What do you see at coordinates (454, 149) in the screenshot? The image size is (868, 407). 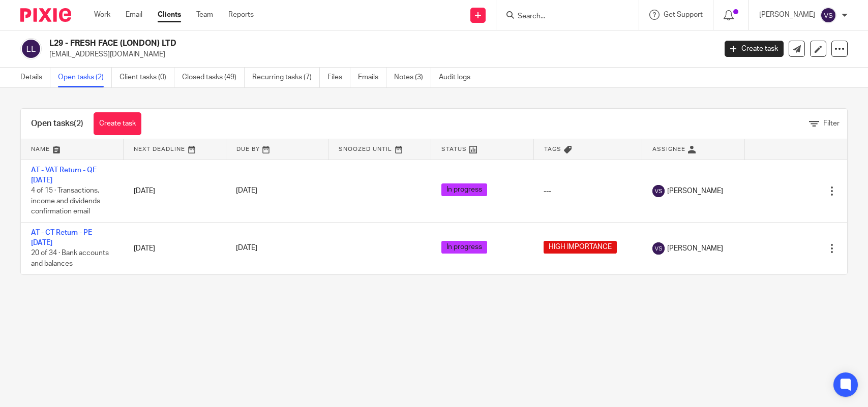 I see `span: Status` at bounding box center [454, 149].